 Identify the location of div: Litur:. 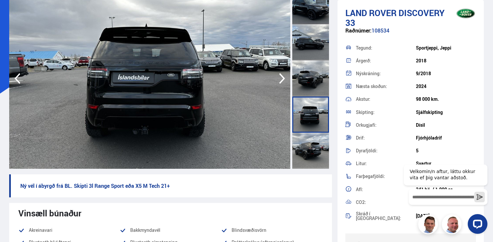
(386, 163).